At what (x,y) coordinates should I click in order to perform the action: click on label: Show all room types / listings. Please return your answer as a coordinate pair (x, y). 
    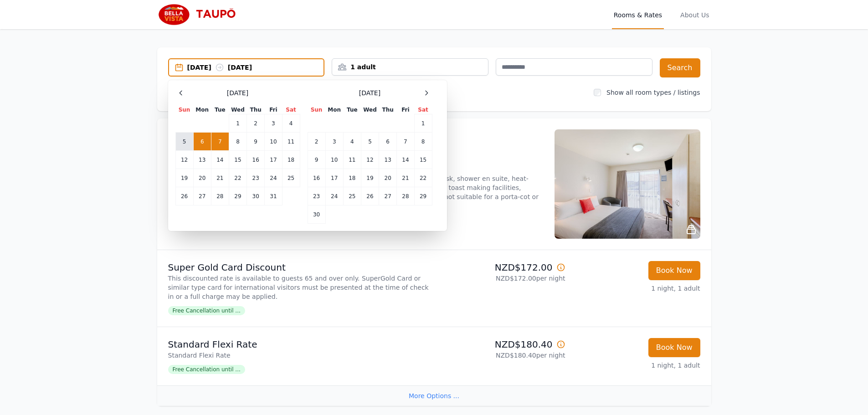
    Looking at the image, I should click on (653, 92).